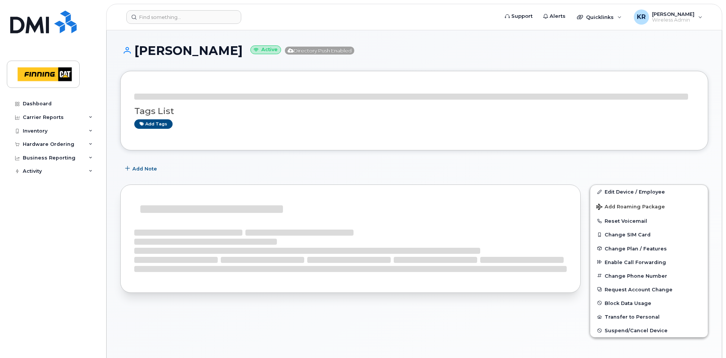 The image size is (726, 358). Describe the element at coordinates (649, 290) in the screenshot. I see `button: Request Account Change` at that location.